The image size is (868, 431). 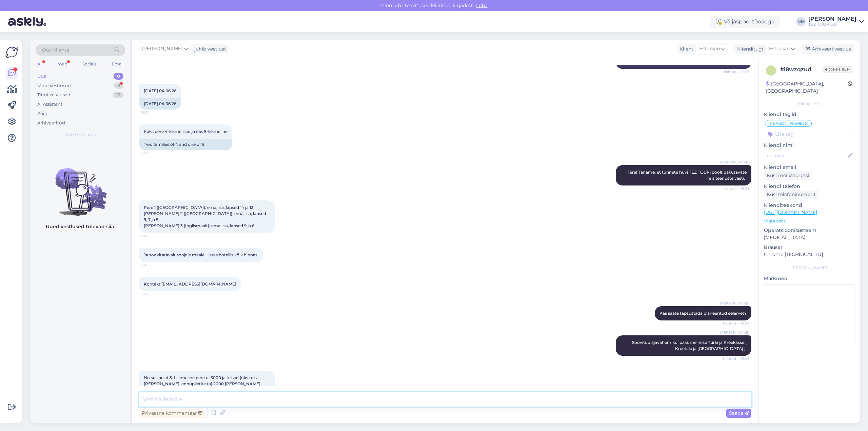 What do you see at coordinates (805, 156) in the screenshot?
I see `input: Lisa nimi` at bounding box center [805, 156].